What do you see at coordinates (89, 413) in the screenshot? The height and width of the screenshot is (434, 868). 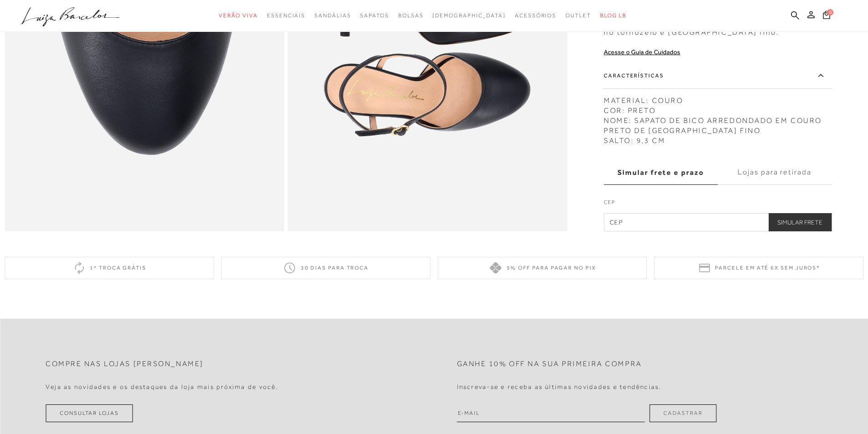 I see `a: Consultar Lojas` at bounding box center [89, 413].